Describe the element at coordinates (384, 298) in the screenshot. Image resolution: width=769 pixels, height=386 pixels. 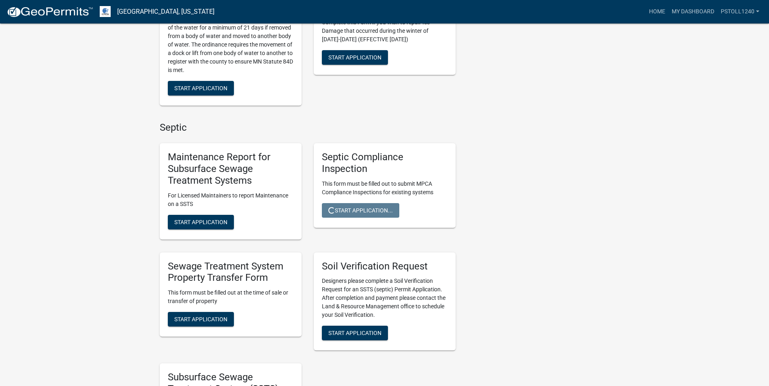
I see `p: Designers please complete a Soil Verification Request for an SSTS (septic) Permit Application. Af...` at that location.